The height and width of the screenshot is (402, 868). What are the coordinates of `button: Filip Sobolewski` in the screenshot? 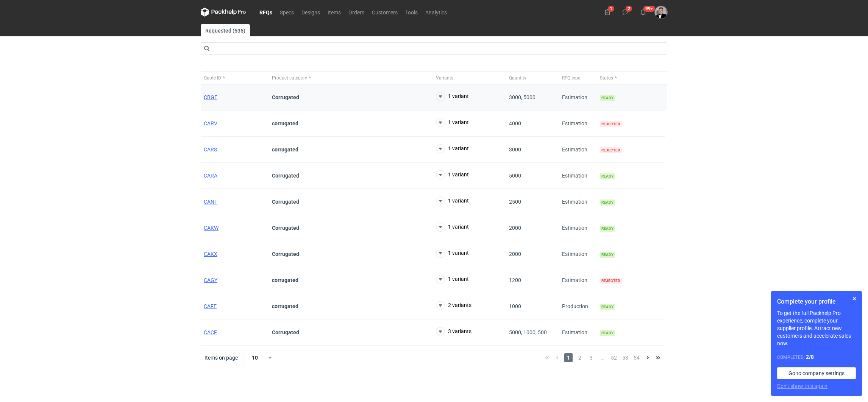 It's located at (661, 12).